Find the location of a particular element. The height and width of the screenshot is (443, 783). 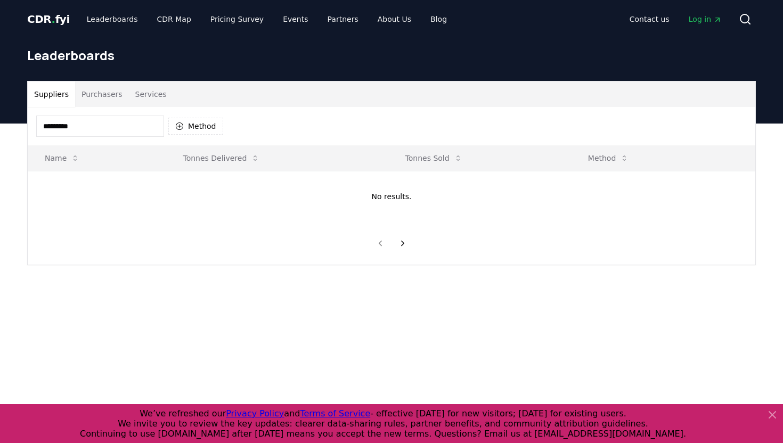

button: Suppliers is located at coordinates (51, 94).